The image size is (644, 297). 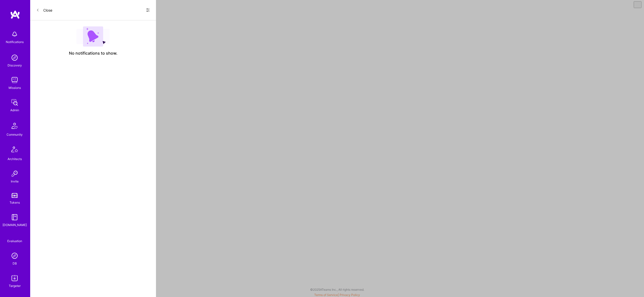 What do you see at coordinates (15, 135) in the screenshot?
I see `div: Community` at bounding box center [15, 135].